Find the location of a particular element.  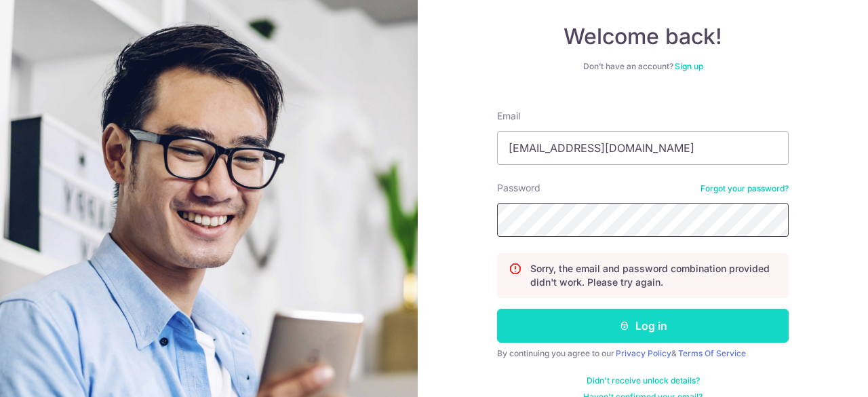

a: Forgot your password? is located at coordinates (745, 188).